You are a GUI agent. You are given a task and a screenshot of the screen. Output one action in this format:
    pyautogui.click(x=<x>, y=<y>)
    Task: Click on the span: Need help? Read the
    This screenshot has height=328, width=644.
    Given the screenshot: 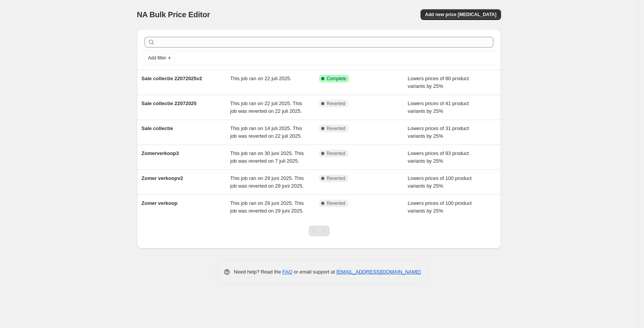 What is the action you would take?
    pyautogui.click(x=258, y=271)
    